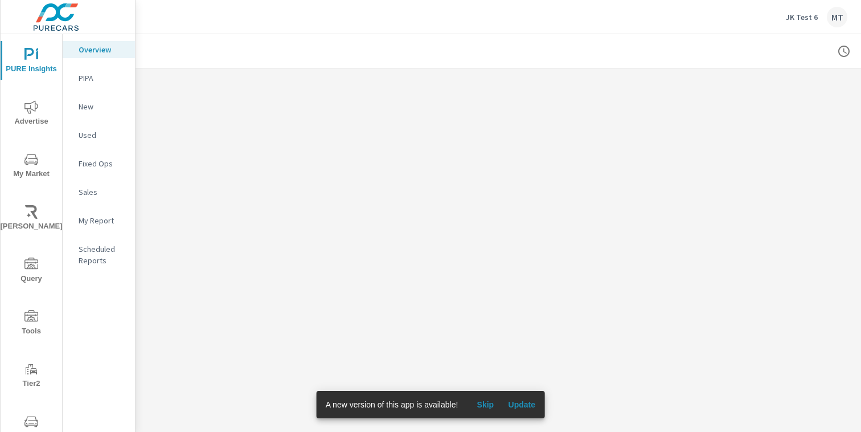 This screenshot has height=432, width=861. What do you see at coordinates (99, 135) in the screenshot?
I see `div: Used` at bounding box center [99, 135].